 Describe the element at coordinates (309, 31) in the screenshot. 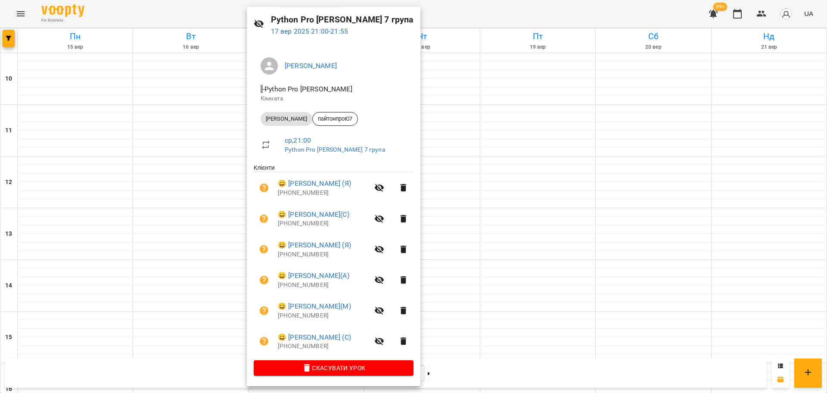

I see `a: 17 вер 2025 21:00-21:55` at that location.